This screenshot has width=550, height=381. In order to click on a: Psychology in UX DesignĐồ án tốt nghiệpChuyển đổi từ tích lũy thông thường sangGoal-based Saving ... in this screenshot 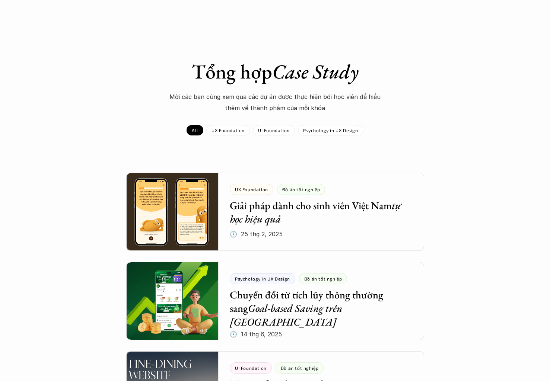, I will do `click(275, 301)`.